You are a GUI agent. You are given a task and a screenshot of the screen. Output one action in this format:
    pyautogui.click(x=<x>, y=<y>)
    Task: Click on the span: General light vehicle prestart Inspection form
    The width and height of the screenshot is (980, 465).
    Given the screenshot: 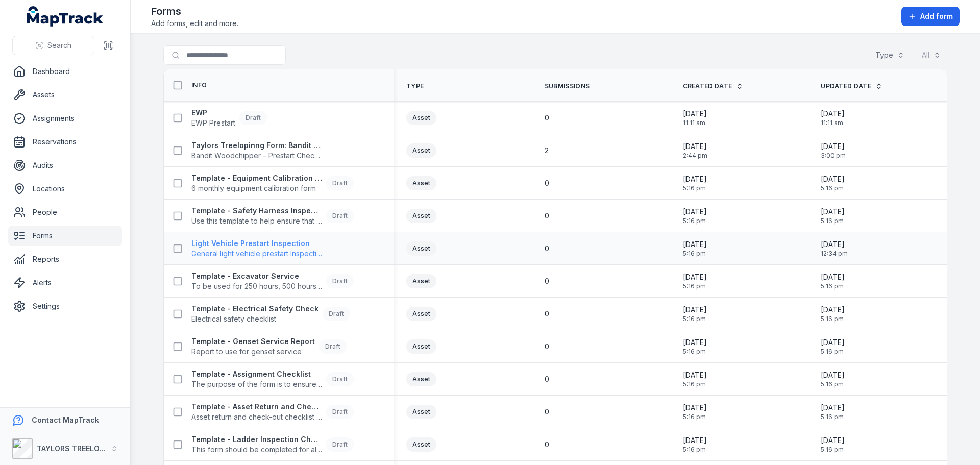 What is the action you would take?
    pyautogui.click(x=256, y=254)
    